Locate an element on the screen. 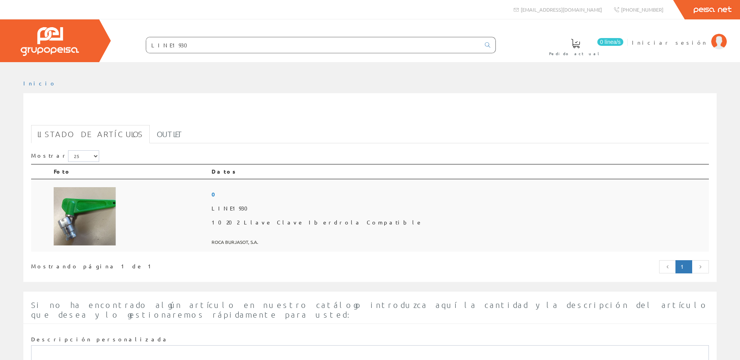 The width and height of the screenshot is (740, 360). a: Inicio is located at coordinates (40, 83).